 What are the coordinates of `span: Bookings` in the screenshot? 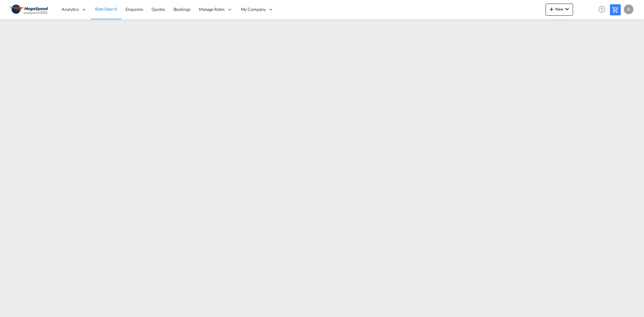 It's located at (182, 9).